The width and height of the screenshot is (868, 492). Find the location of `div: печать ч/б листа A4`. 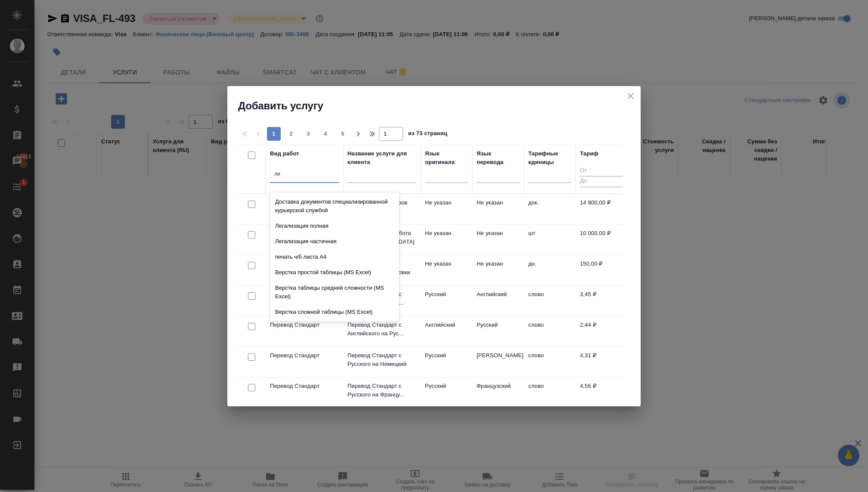

div: печать ч/б листа A4 is located at coordinates (334, 256).